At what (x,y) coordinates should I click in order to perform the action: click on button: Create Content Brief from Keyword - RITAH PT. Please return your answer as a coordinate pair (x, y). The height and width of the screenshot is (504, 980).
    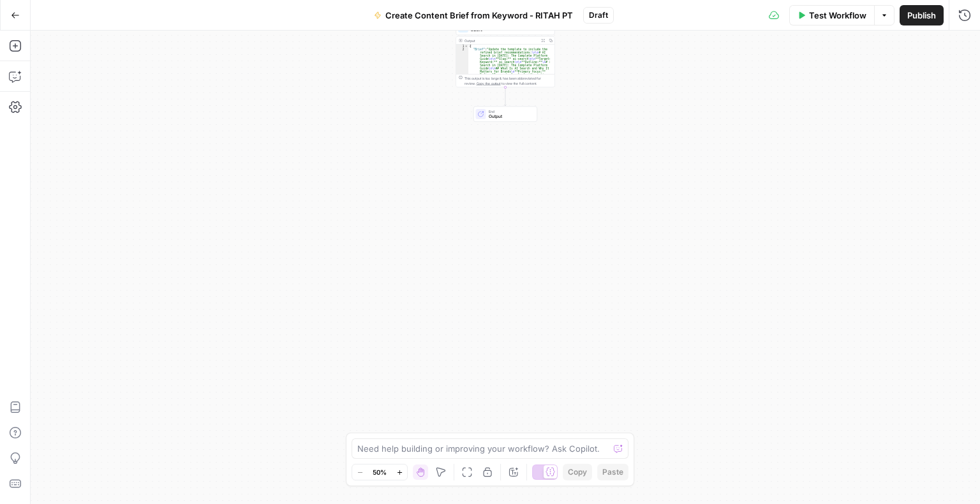
    Looking at the image, I should click on (474, 15).